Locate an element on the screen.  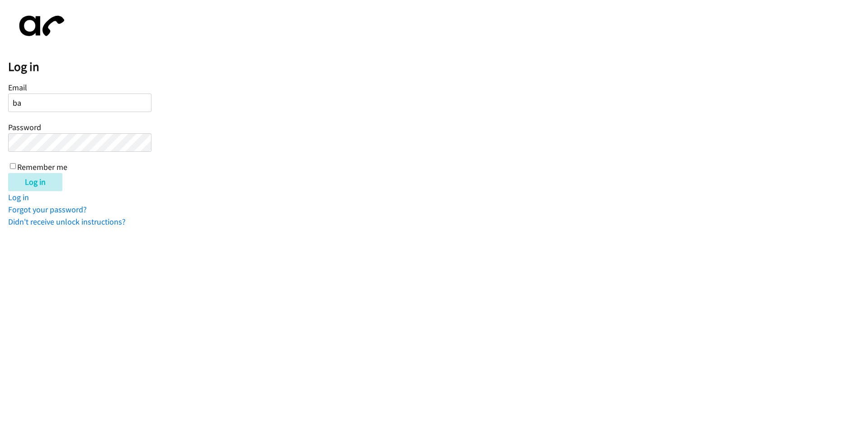
h2: Log in is located at coordinates (438, 67).